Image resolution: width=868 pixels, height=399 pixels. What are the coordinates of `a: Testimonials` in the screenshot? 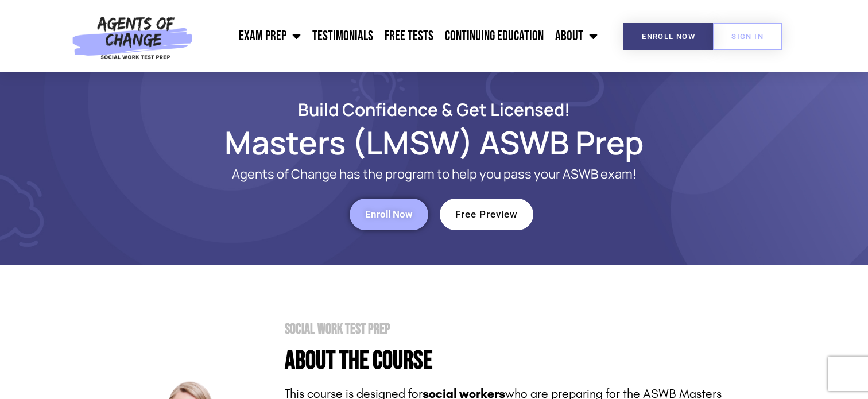 It's located at (343, 36).